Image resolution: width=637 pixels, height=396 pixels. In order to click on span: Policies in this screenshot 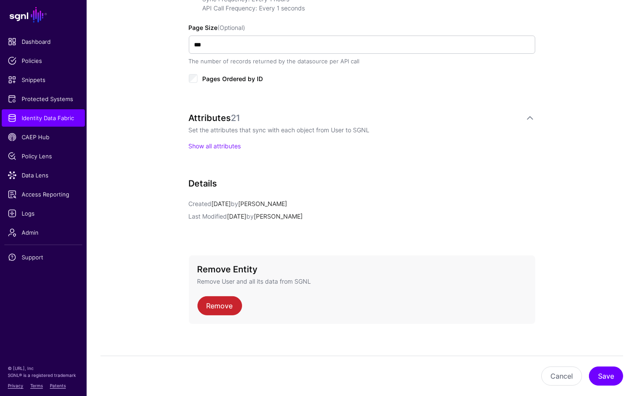, I will do `click(43, 61)`.